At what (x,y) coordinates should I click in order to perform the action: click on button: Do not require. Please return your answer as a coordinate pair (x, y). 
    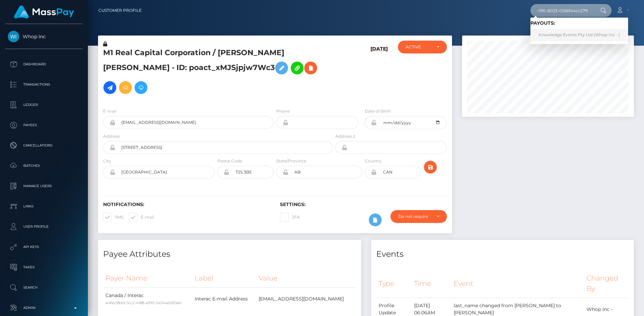
    Looking at the image, I should click on (419, 217).